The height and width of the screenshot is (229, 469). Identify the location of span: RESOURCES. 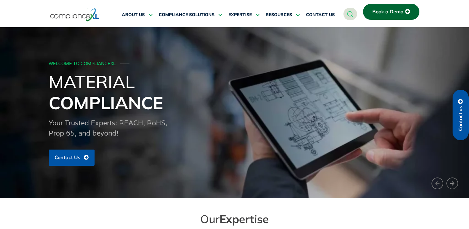
(279, 15).